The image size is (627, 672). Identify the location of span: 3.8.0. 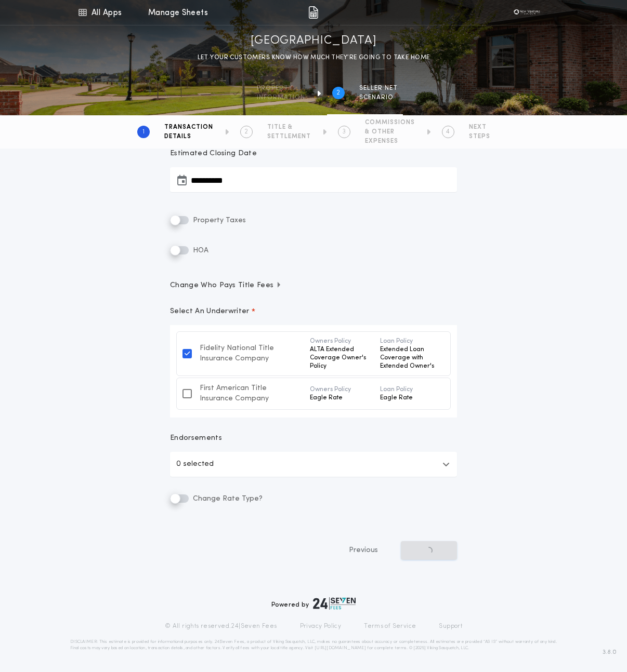
(609, 653).